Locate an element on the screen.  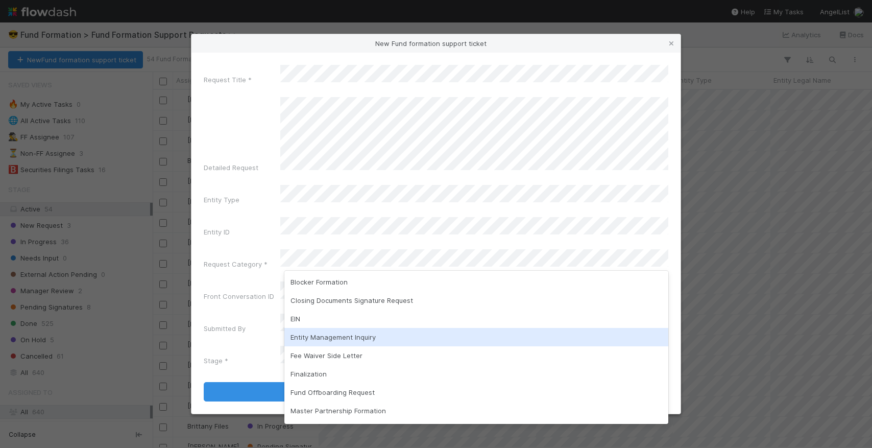
label: Submitted By is located at coordinates (225, 328).